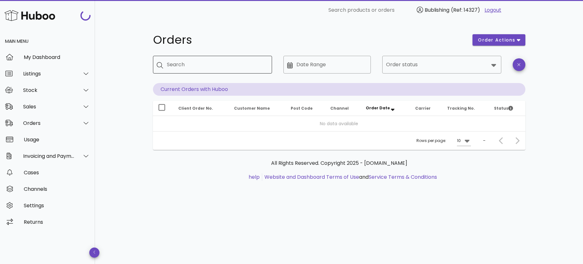 Image resolution: width=583 pixels, height=264 pixels. Describe the element at coordinates (504, 108) in the screenshot. I see `span: Status` at that location.